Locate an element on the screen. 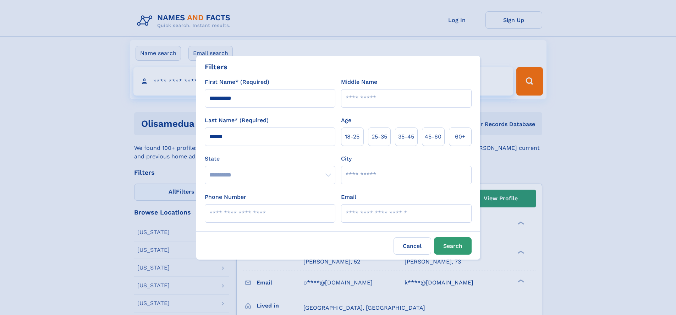  span: 18‑25 is located at coordinates (352, 137).